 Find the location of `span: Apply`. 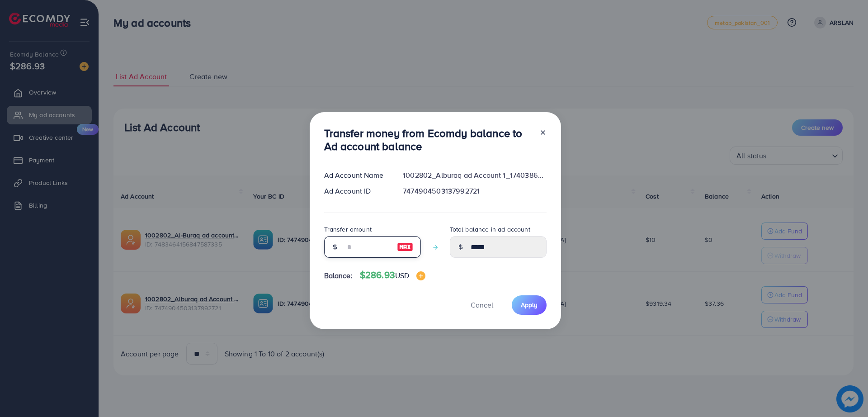

span: Apply is located at coordinates (529, 305).